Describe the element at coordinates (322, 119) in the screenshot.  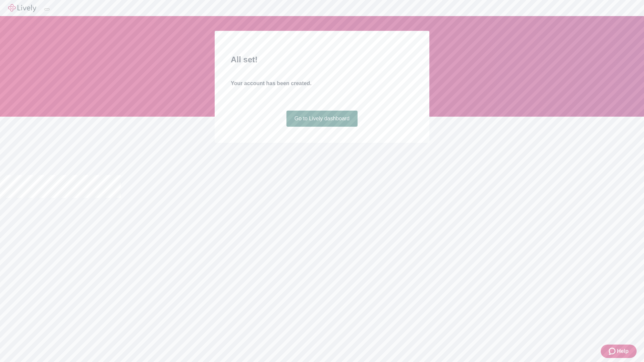
I see `a: Go to Lively dashboard` at that location.